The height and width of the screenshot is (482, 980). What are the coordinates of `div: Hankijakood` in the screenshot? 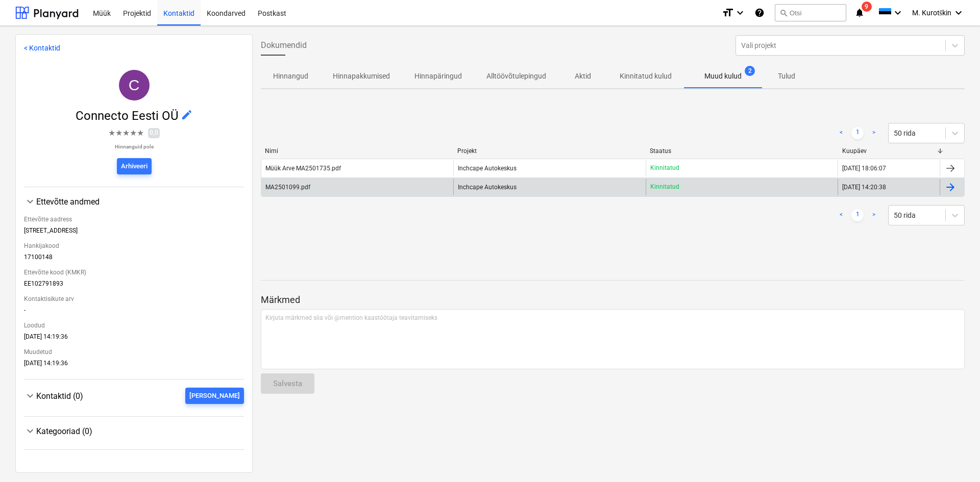 It's located at (134, 246).